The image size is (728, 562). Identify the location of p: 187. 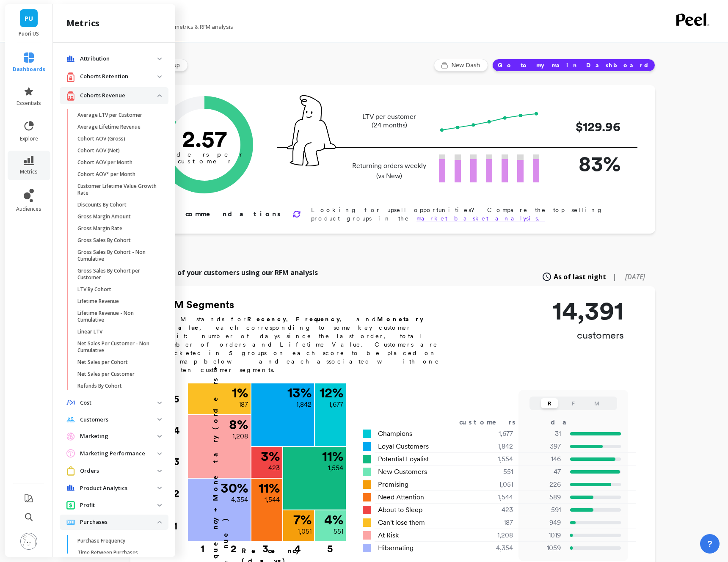
(243, 404).